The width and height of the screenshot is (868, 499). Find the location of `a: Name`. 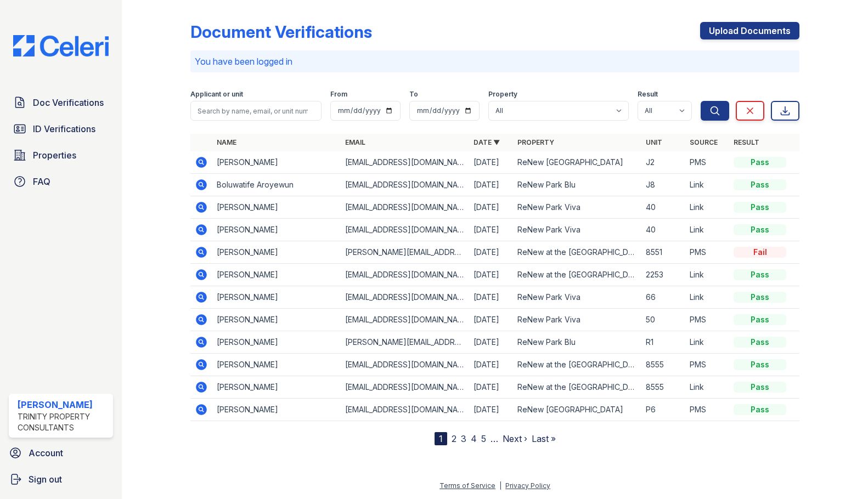

a: Name is located at coordinates (227, 142).